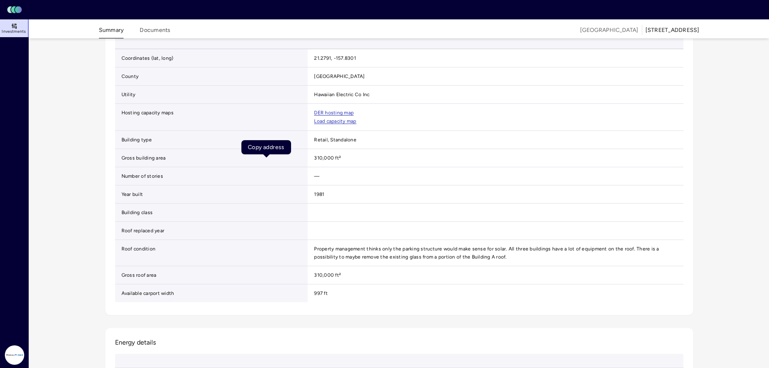 The height and width of the screenshot is (368, 769). I want to click on td: Roof replaced year, so click(211, 230).